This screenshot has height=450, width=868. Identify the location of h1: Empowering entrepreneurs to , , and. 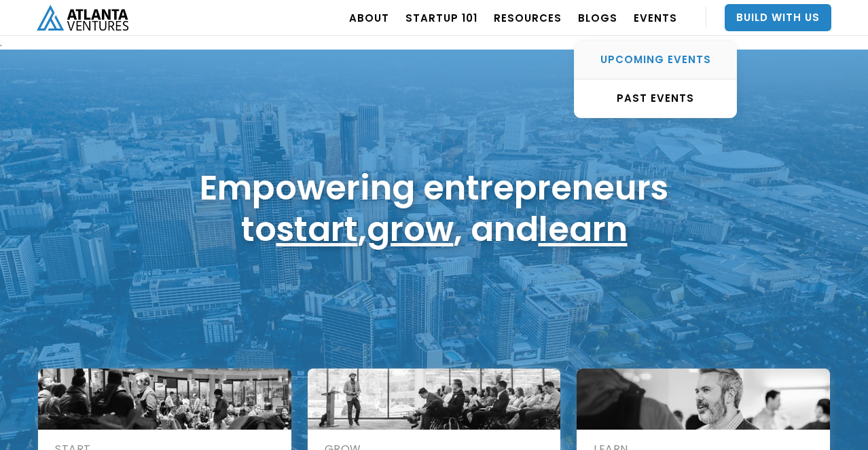
(434, 208).